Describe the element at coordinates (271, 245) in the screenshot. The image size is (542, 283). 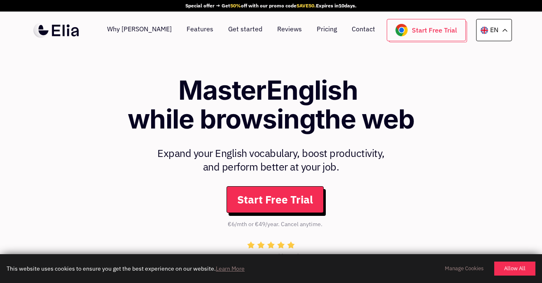
I see `img: stars.svg` at that location.